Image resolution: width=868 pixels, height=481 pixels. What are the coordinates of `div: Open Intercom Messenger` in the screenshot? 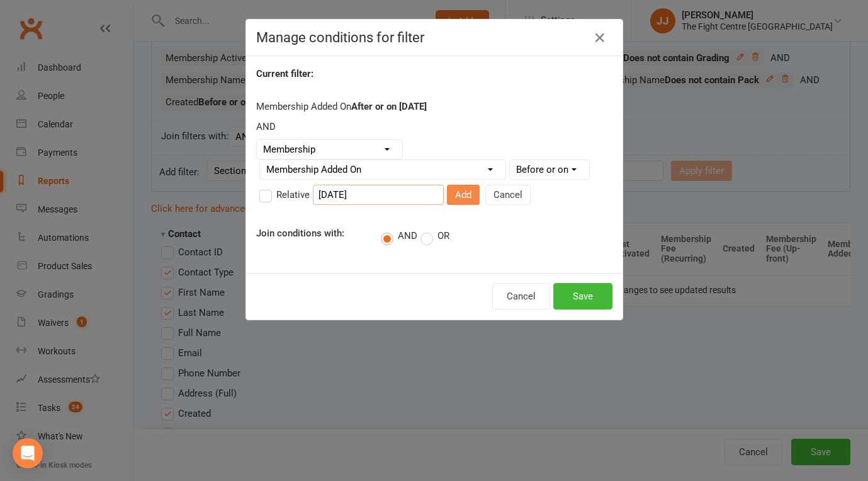 It's located at (28, 453).